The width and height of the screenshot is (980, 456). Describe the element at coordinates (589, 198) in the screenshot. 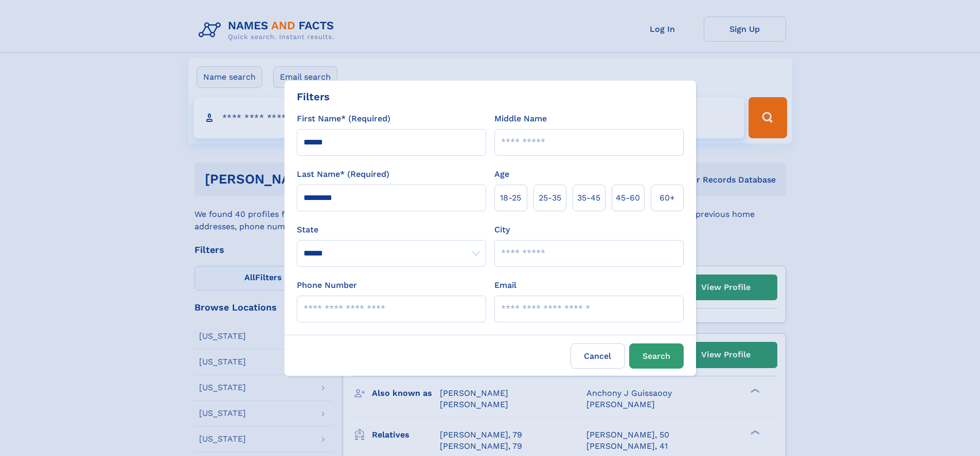

I see `span: 35‑45` at that location.